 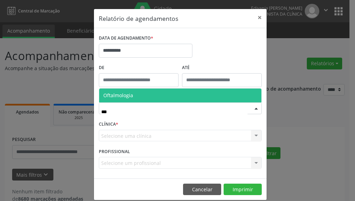 What do you see at coordinates (109, 124) in the screenshot?
I see `label: CLÍNICA` at bounding box center [109, 124].